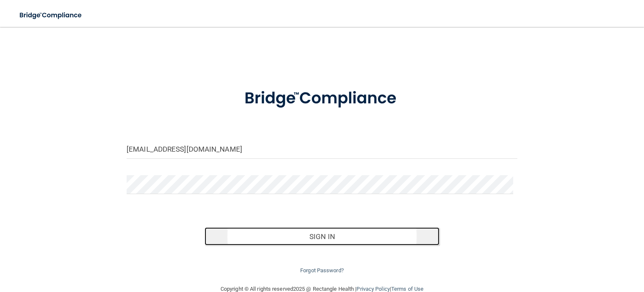 The height and width of the screenshot is (292, 644). What do you see at coordinates (322, 149) in the screenshot?
I see `input: Email` at bounding box center [322, 149].